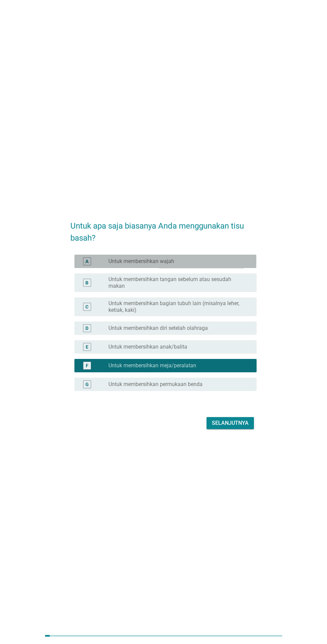 Image resolution: width=327 pixels, height=644 pixels. Describe the element at coordinates (230, 423) in the screenshot. I see `button: Selanjutnya` at that location.